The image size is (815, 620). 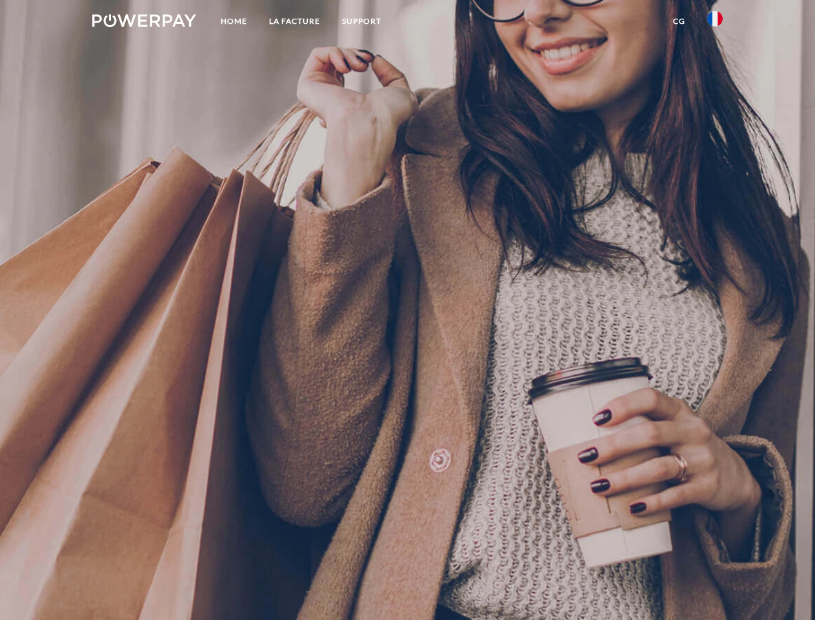 What do you see at coordinates (715, 19) in the screenshot?
I see `img: fr` at bounding box center [715, 19].